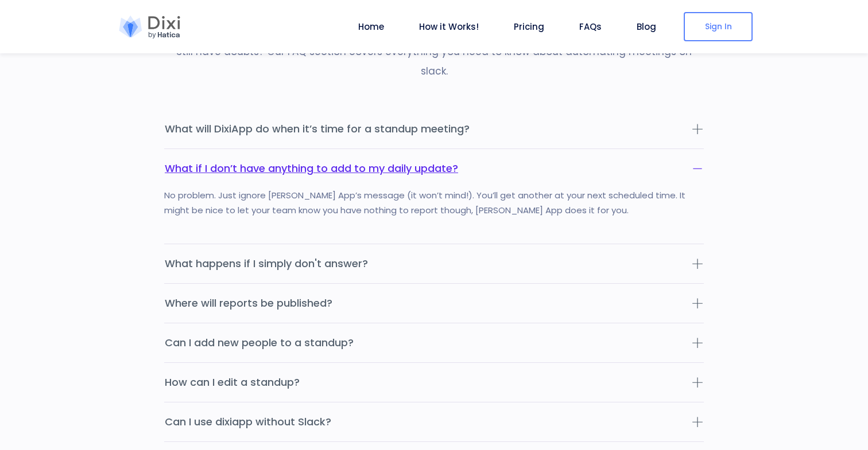 This screenshot has width=868, height=450. Describe the element at coordinates (718, 26) in the screenshot. I see `a: Sign In` at that location.